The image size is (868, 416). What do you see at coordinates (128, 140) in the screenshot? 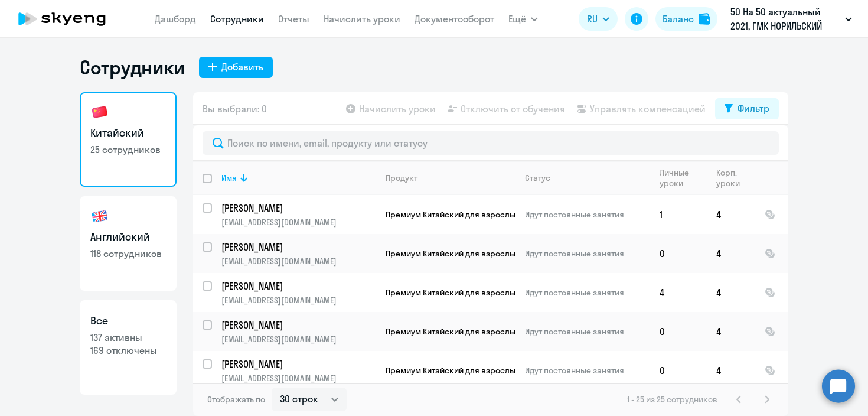
I see `a: Китайский25 сотрудников` at bounding box center [128, 140].